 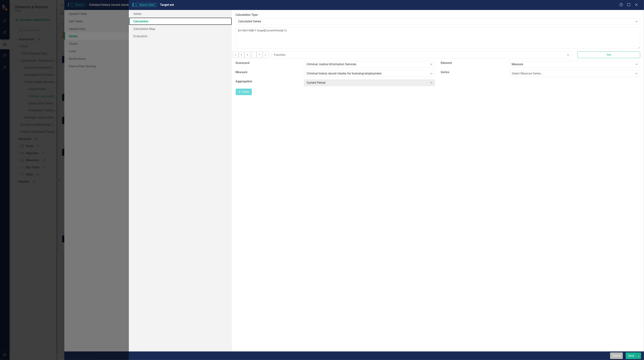 I want to click on div: Function, so click(x=420, y=55).